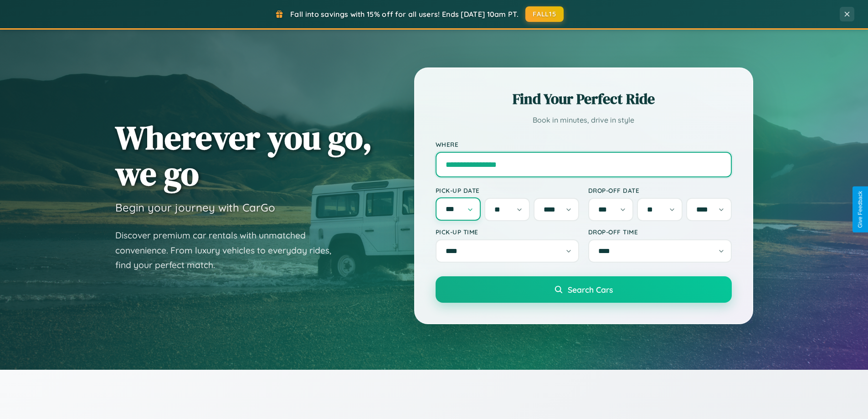 This screenshot has height=419, width=868. What do you see at coordinates (195, 207) in the screenshot?
I see `h3: Begin your journey with CarGo` at bounding box center [195, 207].